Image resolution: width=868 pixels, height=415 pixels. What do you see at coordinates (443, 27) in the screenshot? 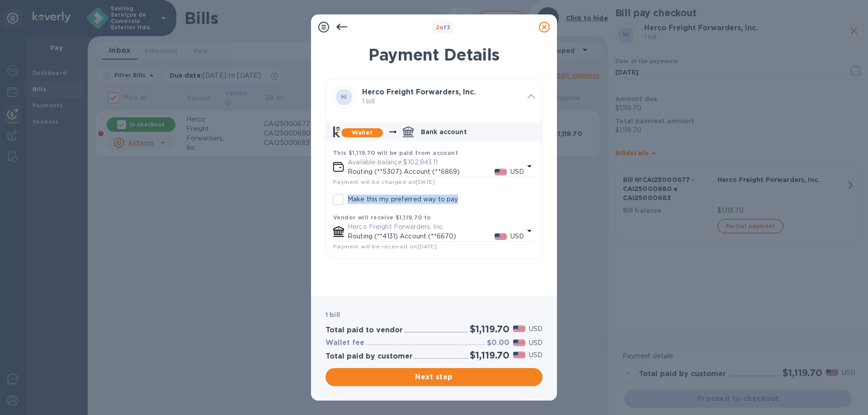
I see `b: of 3` at bounding box center [443, 27].